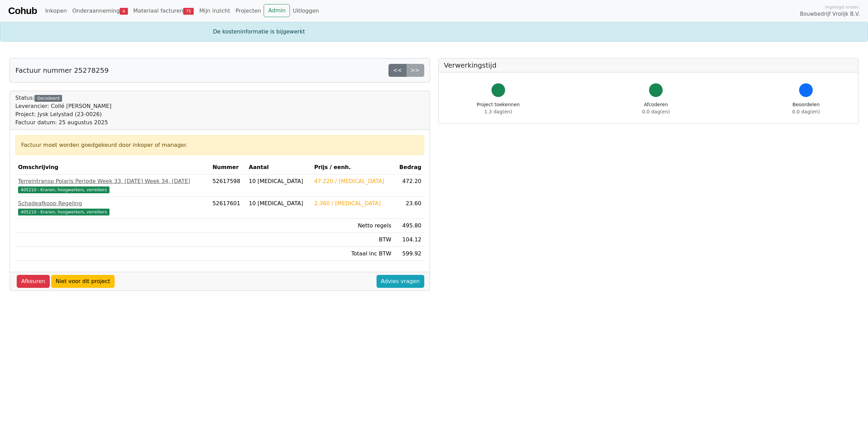 The width and height of the screenshot is (868, 434). What do you see at coordinates (409, 225) in the screenshot?
I see `td: 495.80` at bounding box center [409, 225].